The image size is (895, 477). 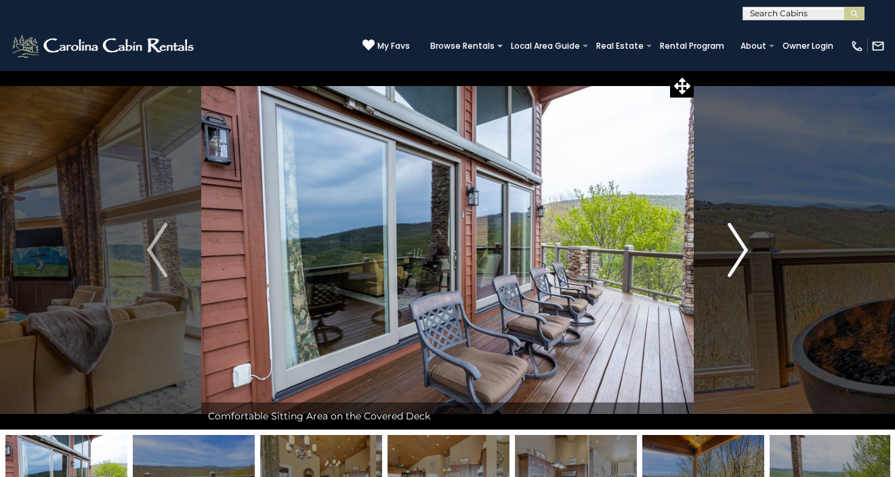 I want to click on a: My Favs, so click(x=386, y=45).